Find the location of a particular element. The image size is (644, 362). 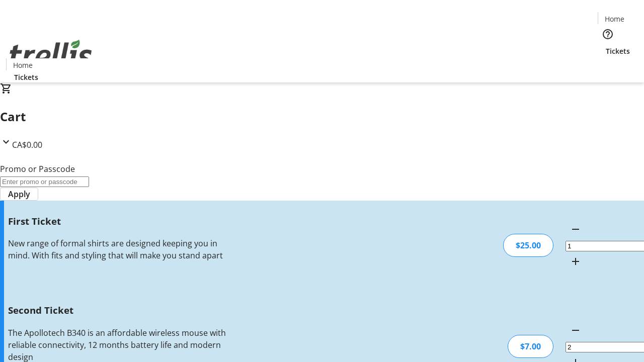

button: Help is located at coordinates (608, 34).